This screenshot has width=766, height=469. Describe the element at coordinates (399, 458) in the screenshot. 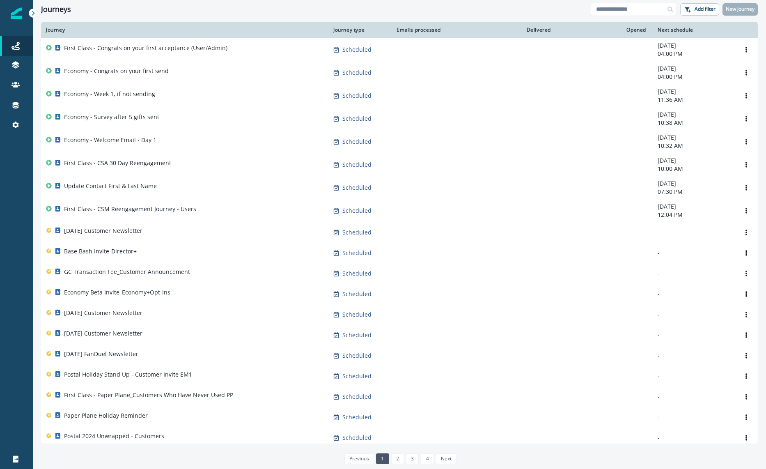

I see `ul: Pagination` at that location.